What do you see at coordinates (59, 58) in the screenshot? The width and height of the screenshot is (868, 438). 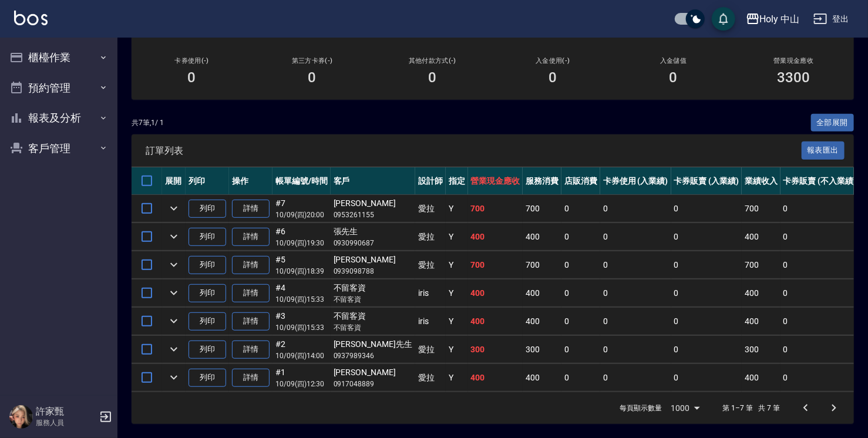 I see `button: 櫃檯作業` at bounding box center [59, 58].